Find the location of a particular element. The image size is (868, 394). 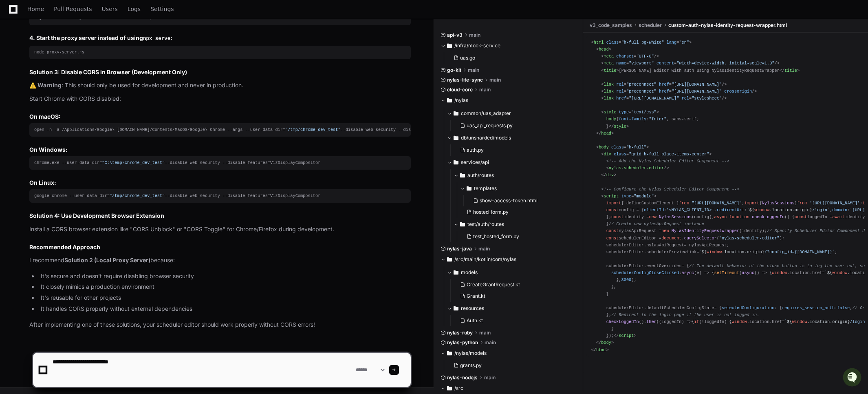

span: uas_api_requests.py is located at coordinates (489, 126).